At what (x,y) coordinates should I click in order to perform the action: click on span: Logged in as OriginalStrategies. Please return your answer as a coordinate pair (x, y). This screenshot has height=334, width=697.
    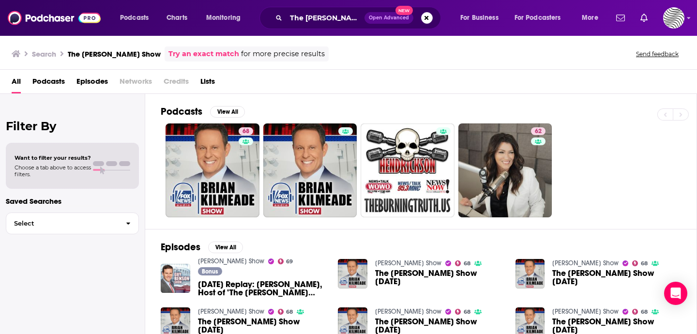
    Looking at the image, I should click on (674, 18).